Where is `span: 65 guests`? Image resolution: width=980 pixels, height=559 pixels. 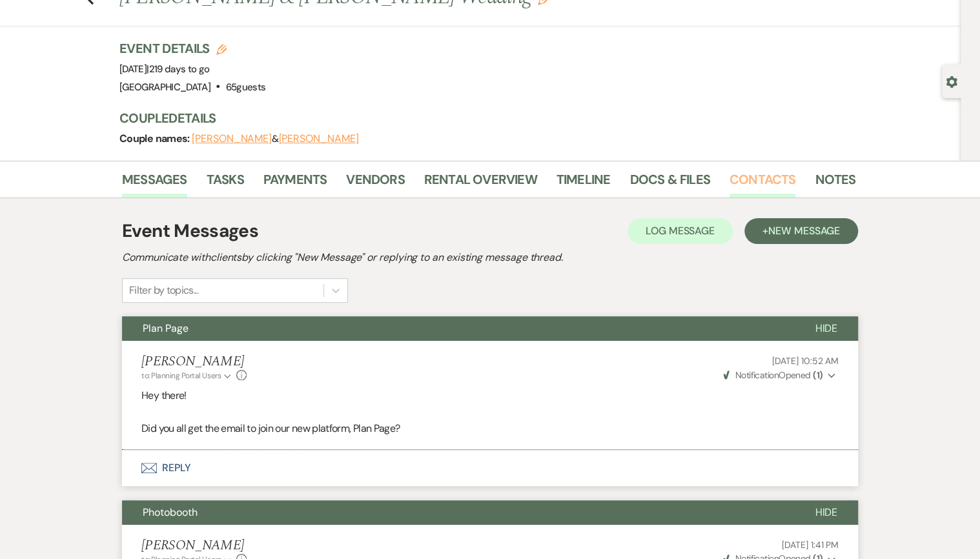
span: 65 guests is located at coordinates (246, 87).